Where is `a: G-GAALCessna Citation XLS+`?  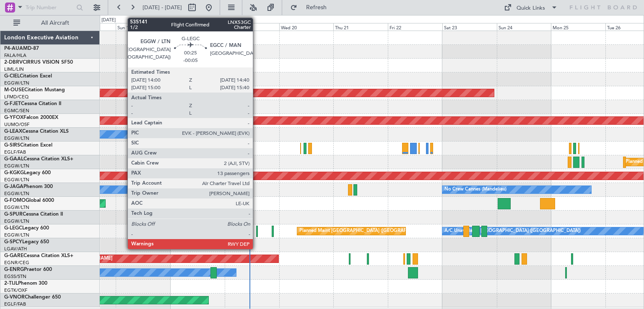
a: G-GAALCessna Citation XLS+ is located at coordinates (38, 159).